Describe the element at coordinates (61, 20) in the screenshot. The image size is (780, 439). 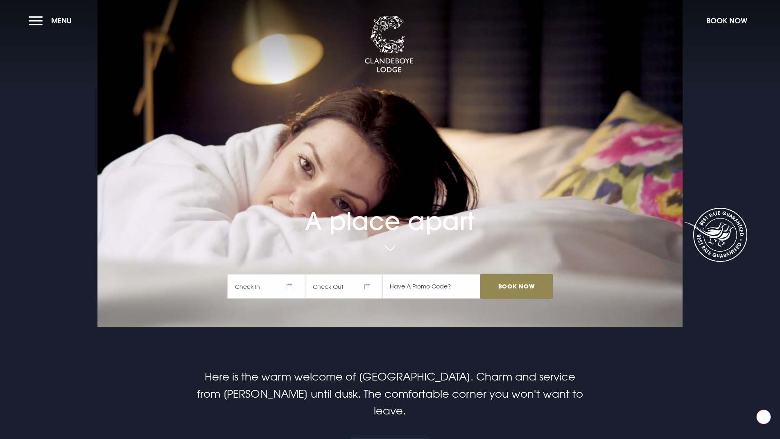
I see `span: Menu` at that location.